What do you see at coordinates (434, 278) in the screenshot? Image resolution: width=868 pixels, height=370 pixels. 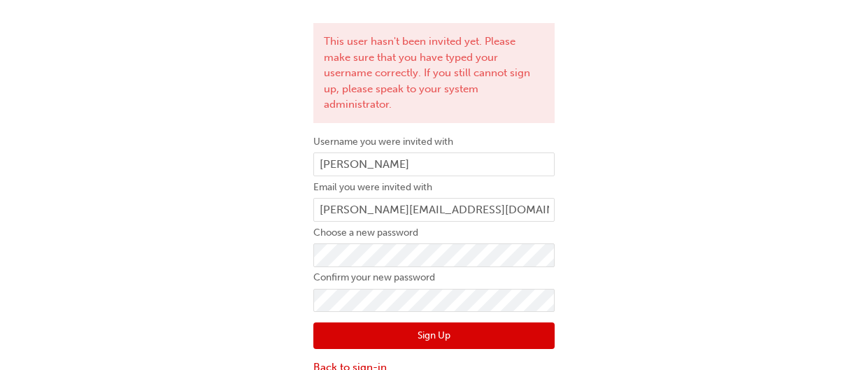 I see `label: Confirm your new password` at bounding box center [434, 278].